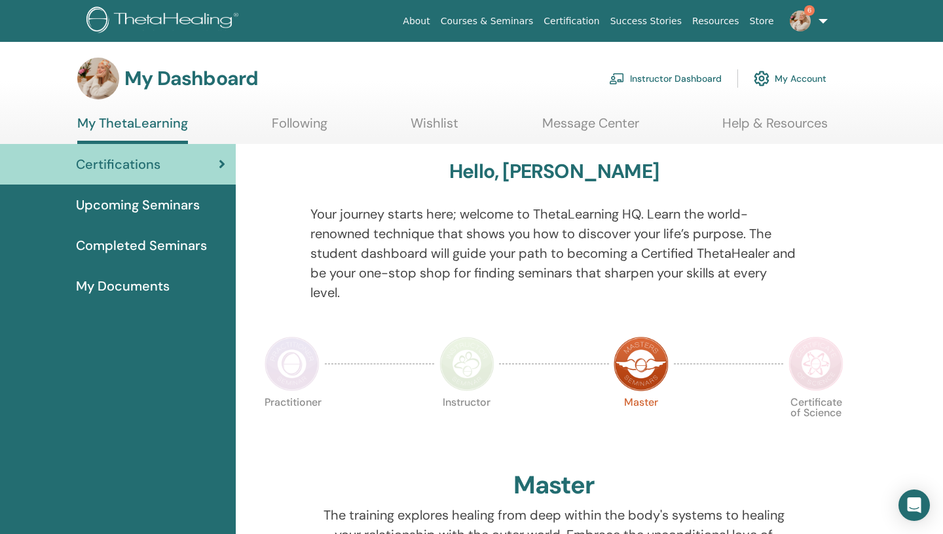 This screenshot has height=534, width=943. What do you see at coordinates (914, 505) in the screenshot?
I see `div: Open Intercom Messenger` at bounding box center [914, 505].